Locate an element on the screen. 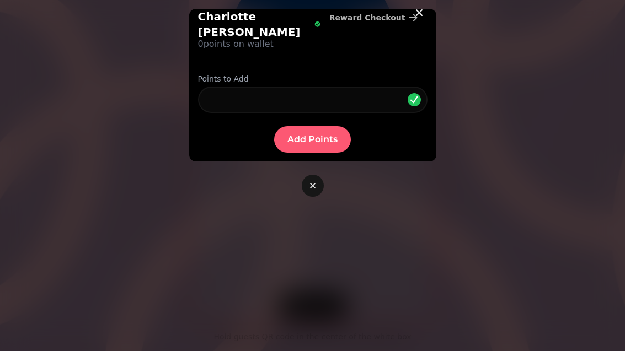 The width and height of the screenshot is (625, 351). span: Add Points is located at coordinates (312, 140).